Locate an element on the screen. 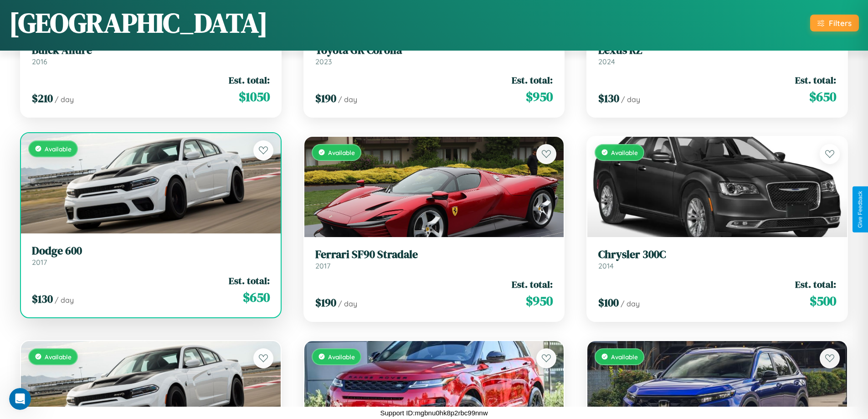 This screenshot has width=868, height=419. span: $ 1050 is located at coordinates (254, 97).